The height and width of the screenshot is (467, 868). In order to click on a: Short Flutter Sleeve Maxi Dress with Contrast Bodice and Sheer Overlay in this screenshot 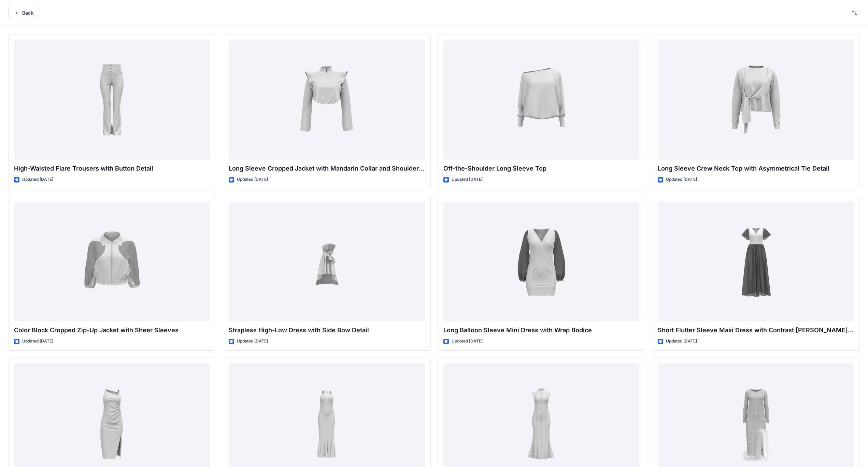, I will do `click(756, 261)`.